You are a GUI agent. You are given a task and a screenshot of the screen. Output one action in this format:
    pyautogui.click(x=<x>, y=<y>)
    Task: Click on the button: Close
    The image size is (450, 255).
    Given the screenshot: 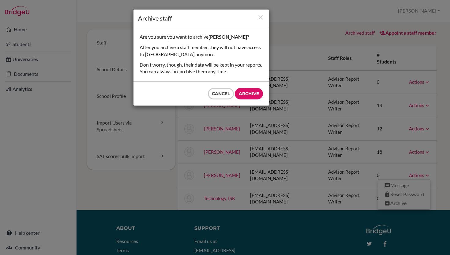 What is the action you would take?
    pyautogui.click(x=261, y=17)
    